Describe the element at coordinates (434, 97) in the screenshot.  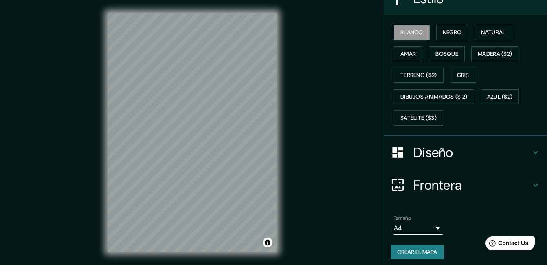
I see `font: Dibujos animados ($ 2)` at that location.